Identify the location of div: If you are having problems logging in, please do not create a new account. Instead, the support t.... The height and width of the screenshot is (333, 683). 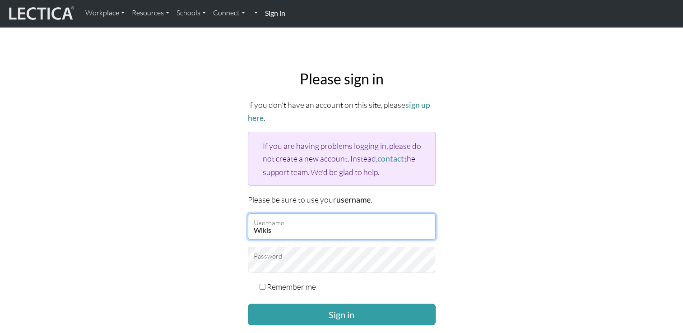
(342, 158).